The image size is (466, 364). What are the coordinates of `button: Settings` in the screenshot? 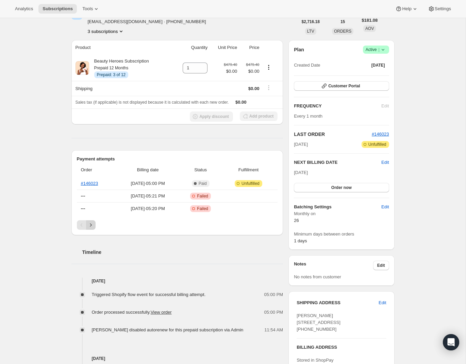 It's located at (439, 9).